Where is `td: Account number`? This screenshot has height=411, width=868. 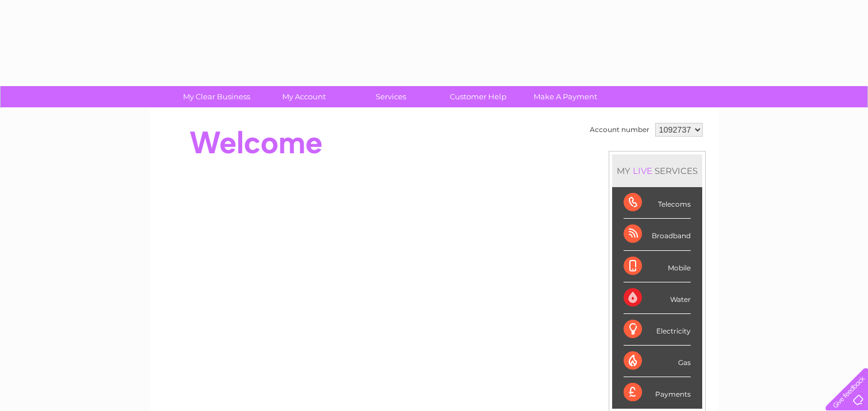
td: Account number is located at coordinates (619, 130).